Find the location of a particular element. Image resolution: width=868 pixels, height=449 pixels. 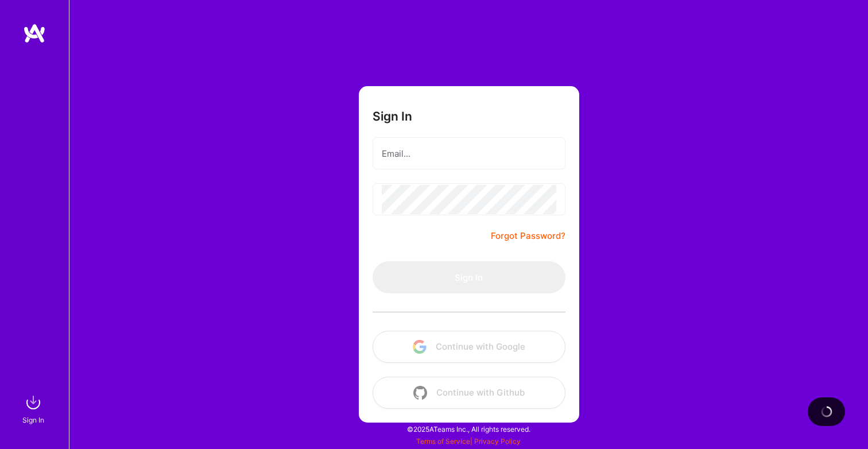

div: © 2025 ATeams Inc., All rights reserved. is located at coordinates (469, 428).